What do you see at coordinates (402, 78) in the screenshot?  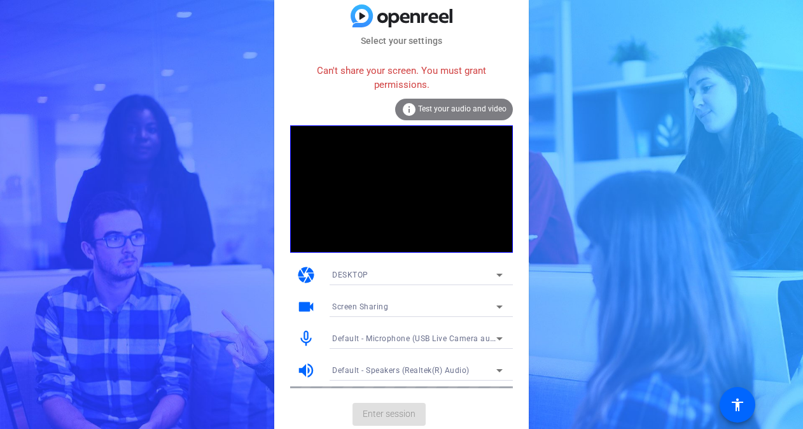 I see `div: Can't share your screen. You must grant permissions.` at bounding box center [402, 78].